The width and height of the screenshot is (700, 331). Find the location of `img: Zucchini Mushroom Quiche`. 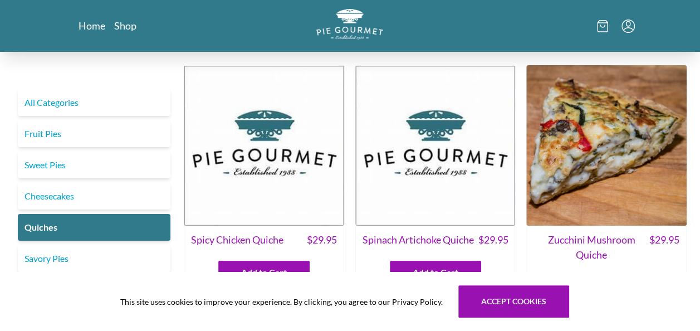

img: Zucchini Mushroom Quiche is located at coordinates (606, 145).